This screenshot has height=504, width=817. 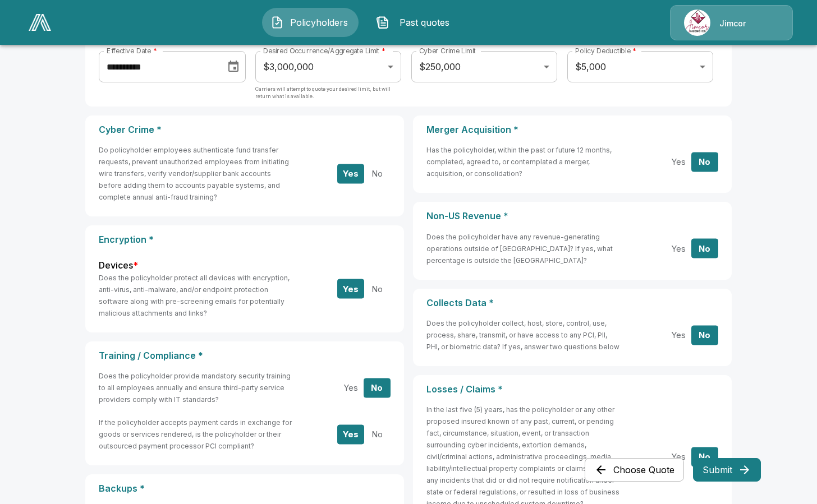 I want to click on h6: Has the policyholder, within the past or future 12 months, completed, agreed to, or contemplated ..., so click(x=523, y=161).